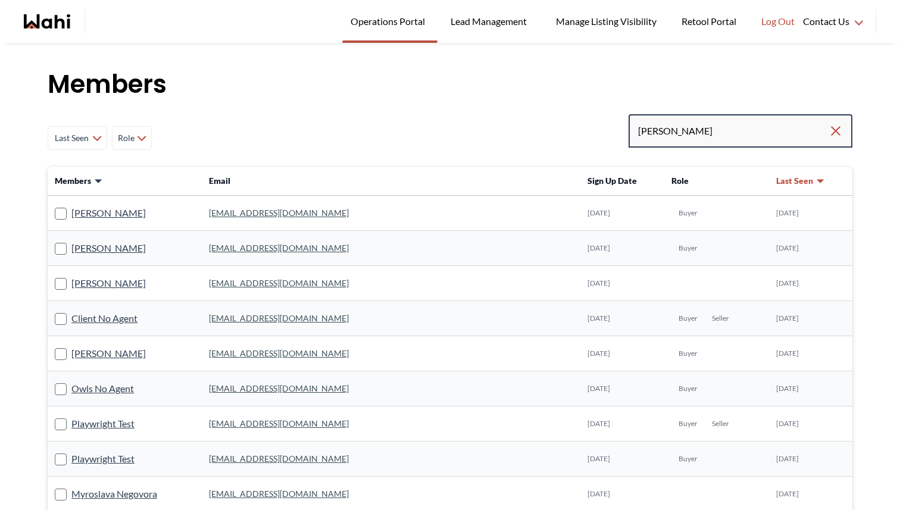  I want to click on span: Members, so click(73, 181).